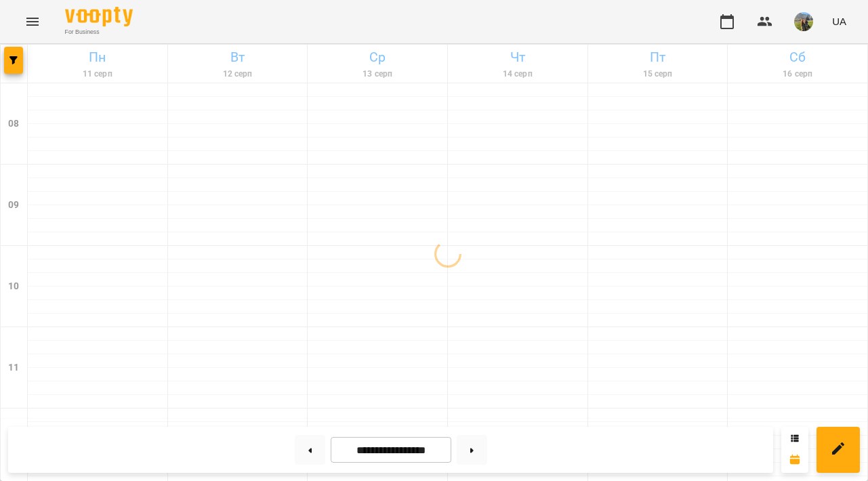  I want to click on h6: 09, so click(14, 205).